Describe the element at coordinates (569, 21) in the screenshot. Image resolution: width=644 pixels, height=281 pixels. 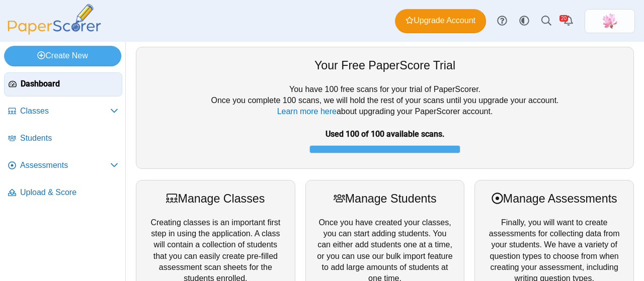
I see `a: Alerts` at that location.